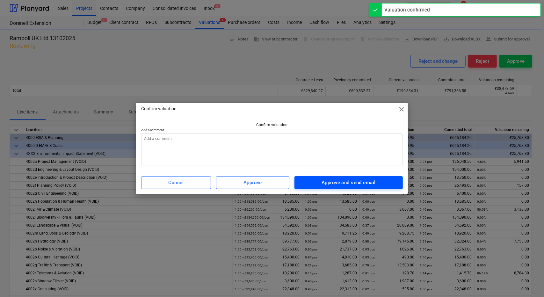  Describe the element at coordinates (253, 183) in the screenshot. I see `div: Approve` at that location.